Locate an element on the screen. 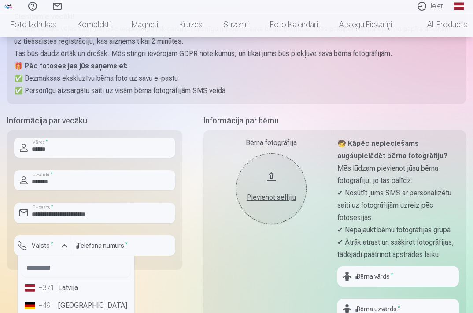  p: ✅ Personīgu aizsargātu saiti uz visām bērna fotogrāfijām SMS veidā is located at coordinates (237, 91).